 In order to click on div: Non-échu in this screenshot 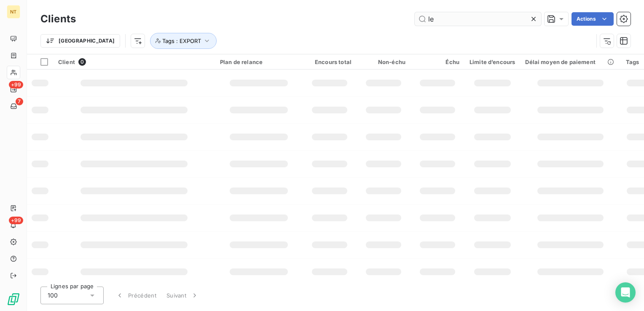, I will do `click(383, 62)`.